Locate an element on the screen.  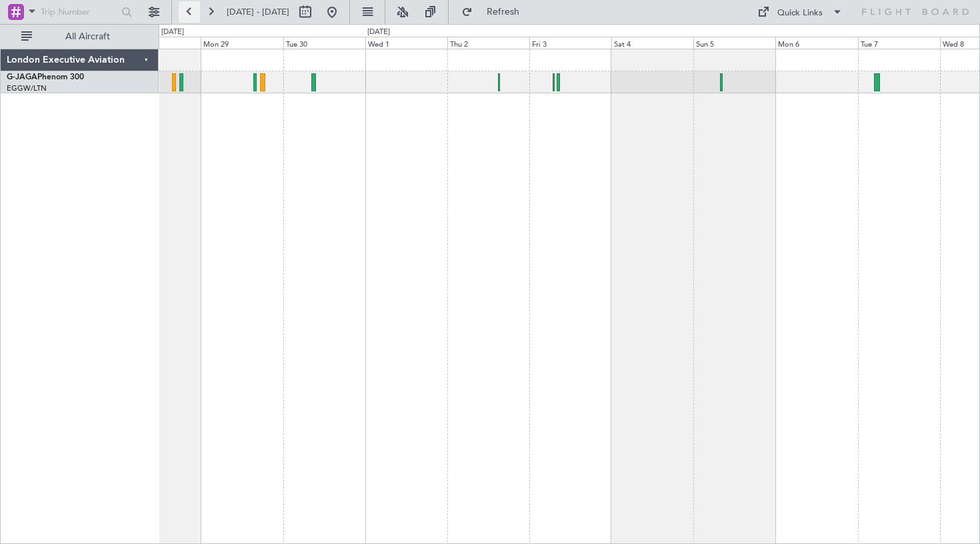
a: EGGW/LTN is located at coordinates (27, 88).